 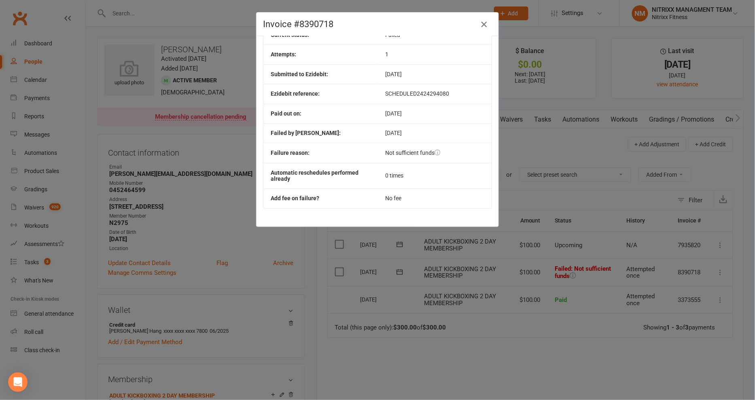 What do you see at coordinates (435, 152) in the screenshot?
I see `td: Not sufficient funds` at bounding box center [435, 152].